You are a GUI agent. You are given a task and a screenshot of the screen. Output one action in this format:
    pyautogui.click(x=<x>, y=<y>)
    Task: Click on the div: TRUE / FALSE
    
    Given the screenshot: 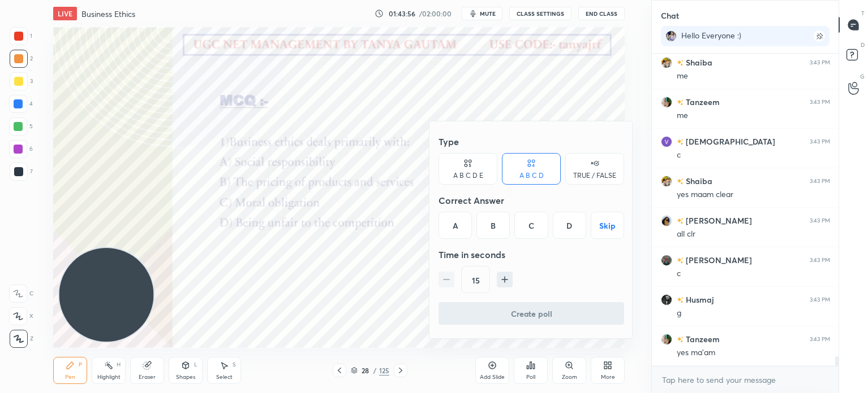 What is the action you would take?
    pyautogui.click(x=594, y=176)
    